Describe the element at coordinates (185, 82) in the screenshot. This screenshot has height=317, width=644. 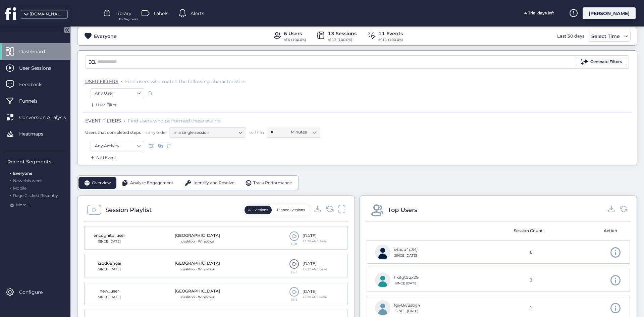
I see `span: Find users who match the following characteristics` at that location.